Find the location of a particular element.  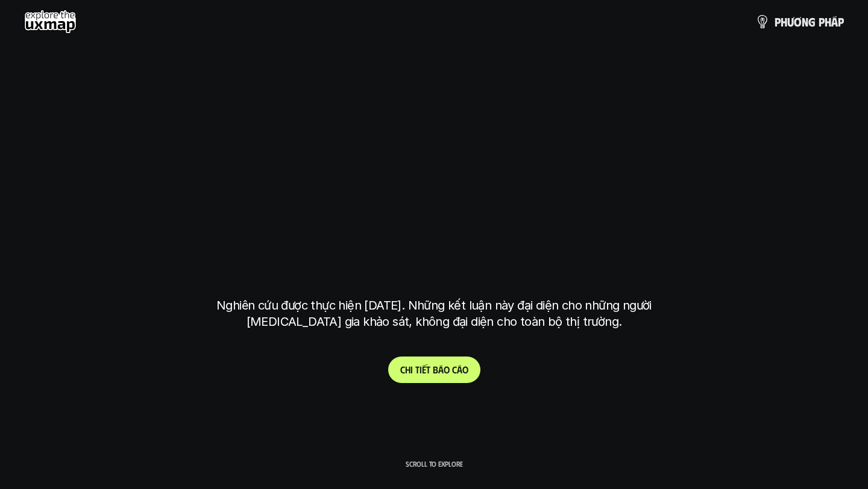

p: Scroll to explore is located at coordinates (434, 464).